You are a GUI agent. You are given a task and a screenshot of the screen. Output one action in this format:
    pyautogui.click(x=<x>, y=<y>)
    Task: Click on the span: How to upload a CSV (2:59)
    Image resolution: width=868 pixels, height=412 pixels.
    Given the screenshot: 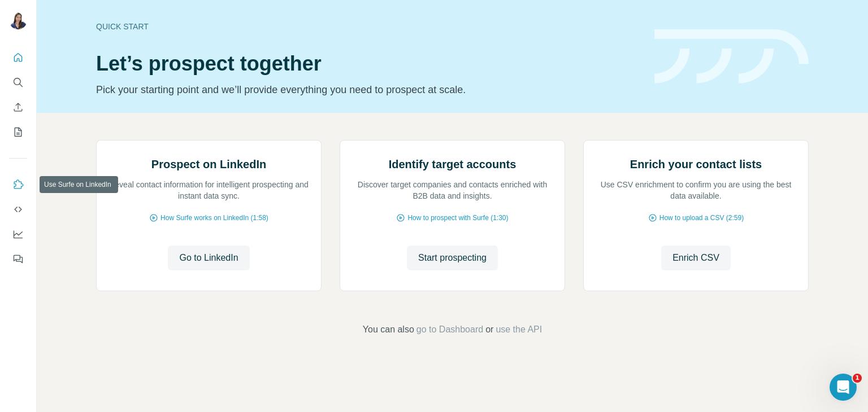 What is the action you would take?
    pyautogui.click(x=701, y=218)
    